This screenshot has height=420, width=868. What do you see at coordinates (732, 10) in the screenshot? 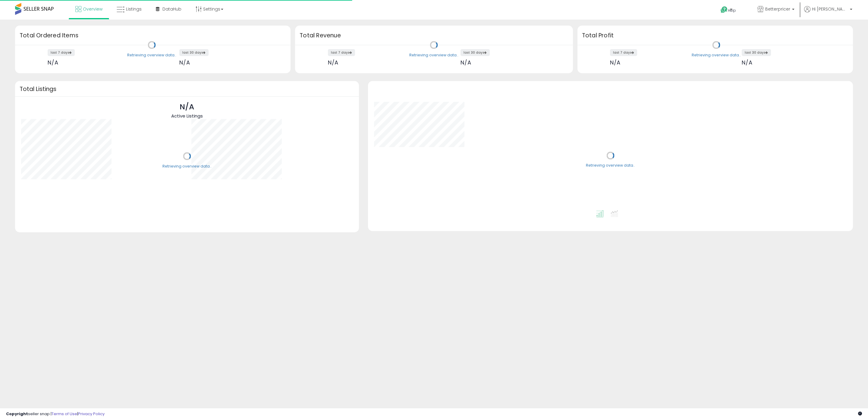
I see `span: Help` at bounding box center [732, 10].